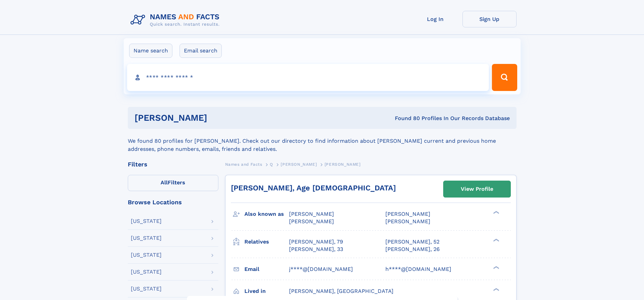  What do you see at coordinates (267, 291) in the screenshot?
I see `h3: Lived in` at bounding box center [267, 291].